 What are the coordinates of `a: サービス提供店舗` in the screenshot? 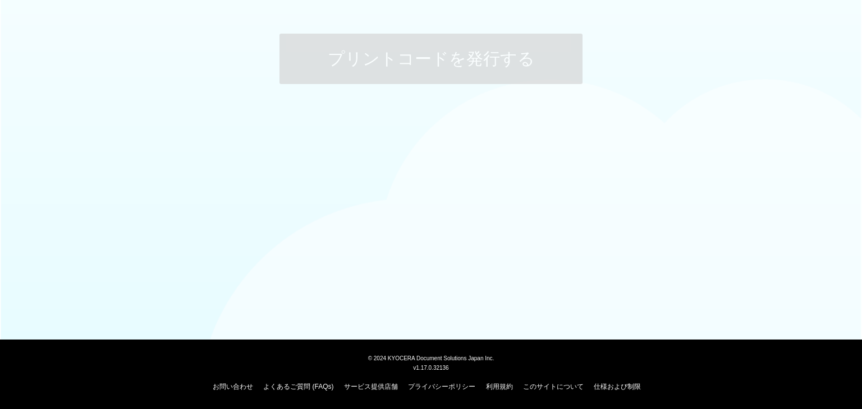 It's located at (371, 387).